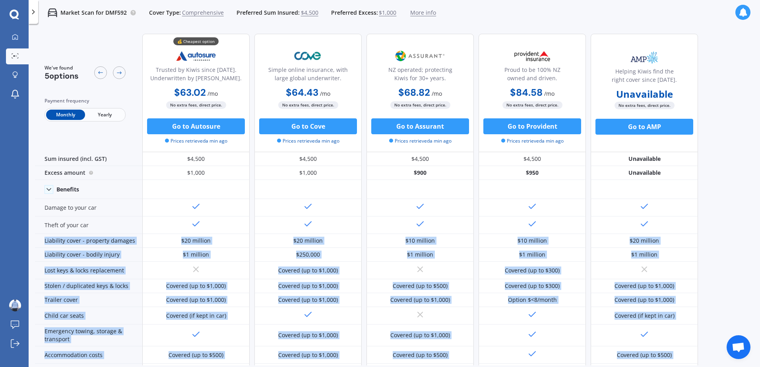 The width and height of the screenshot is (760, 367). Describe the element at coordinates (310, 13) in the screenshot. I see `span: $4,500` at that location.